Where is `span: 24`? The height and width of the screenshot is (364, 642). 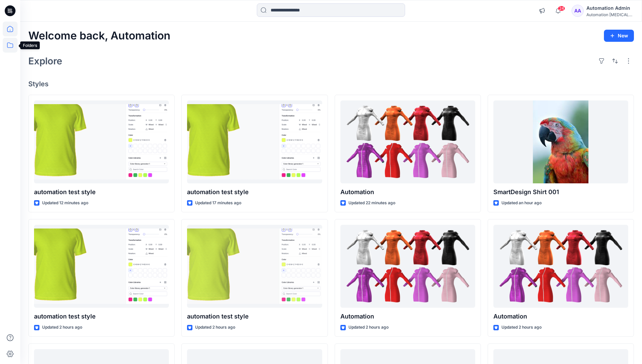 span: 24 is located at coordinates (562, 8).